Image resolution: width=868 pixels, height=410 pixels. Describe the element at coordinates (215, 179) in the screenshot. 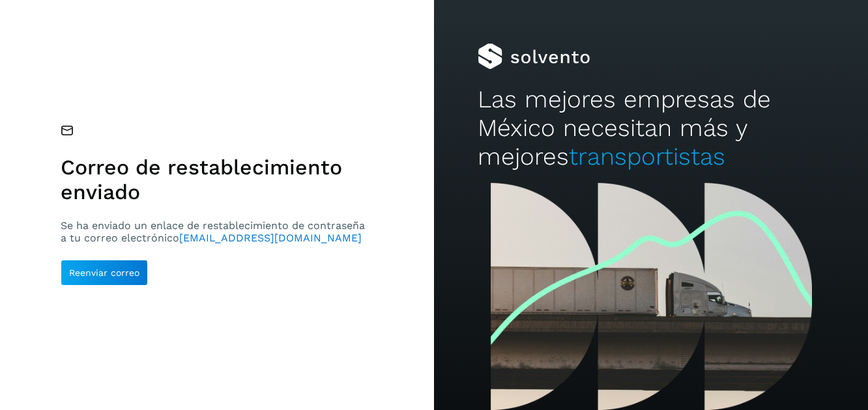

I see `h1: Correo de restablecimiento enviado` at that location.